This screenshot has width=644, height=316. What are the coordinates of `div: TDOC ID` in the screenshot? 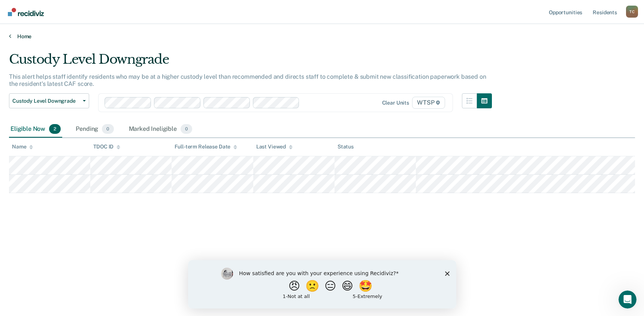 It's located at (107, 147).